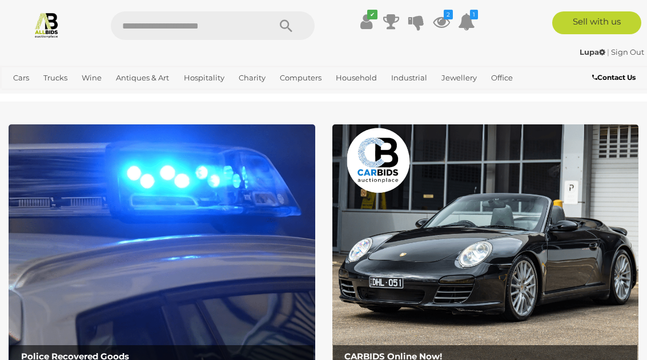 Image resolution: width=647 pixels, height=360 pixels. Describe the element at coordinates (21, 78) in the screenshot. I see `a: Cars` at that location.